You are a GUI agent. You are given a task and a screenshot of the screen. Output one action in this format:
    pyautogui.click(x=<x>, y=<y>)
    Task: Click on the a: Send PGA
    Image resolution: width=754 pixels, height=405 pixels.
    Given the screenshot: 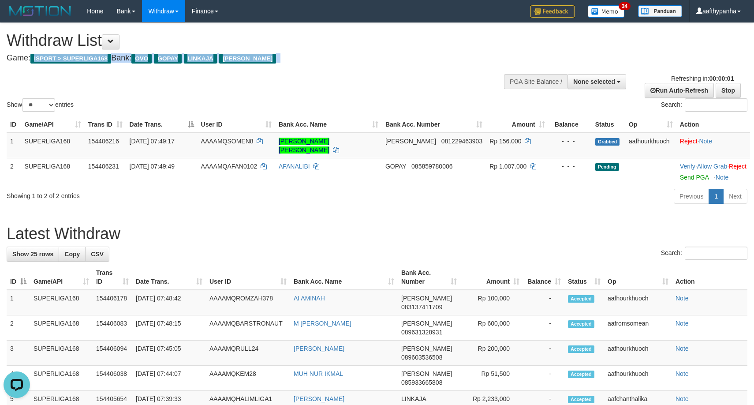 What is the action you would take?
    pyautogui.click(x=694, y=177)
    